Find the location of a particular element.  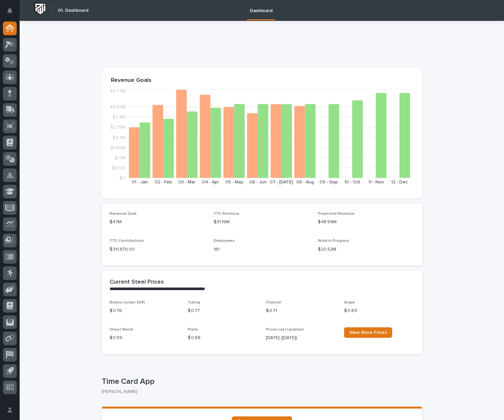

p: $ 311,870.00 is located at coordinates (157, 249).